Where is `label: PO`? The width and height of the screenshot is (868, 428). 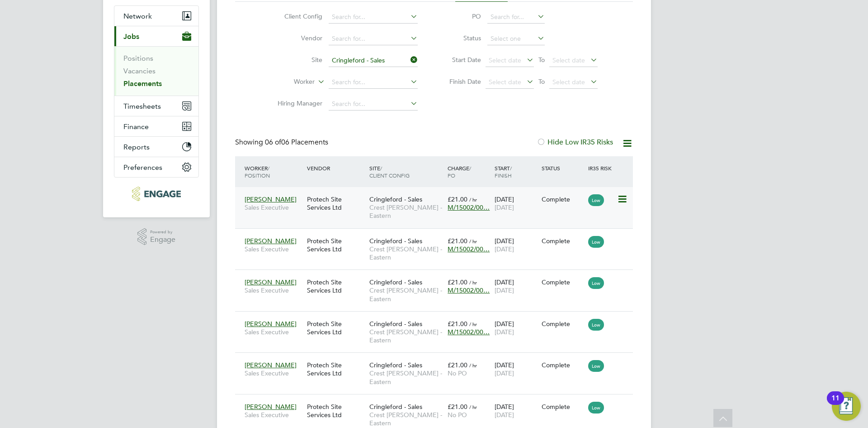 label: PO is located at coordinates (460, 16).